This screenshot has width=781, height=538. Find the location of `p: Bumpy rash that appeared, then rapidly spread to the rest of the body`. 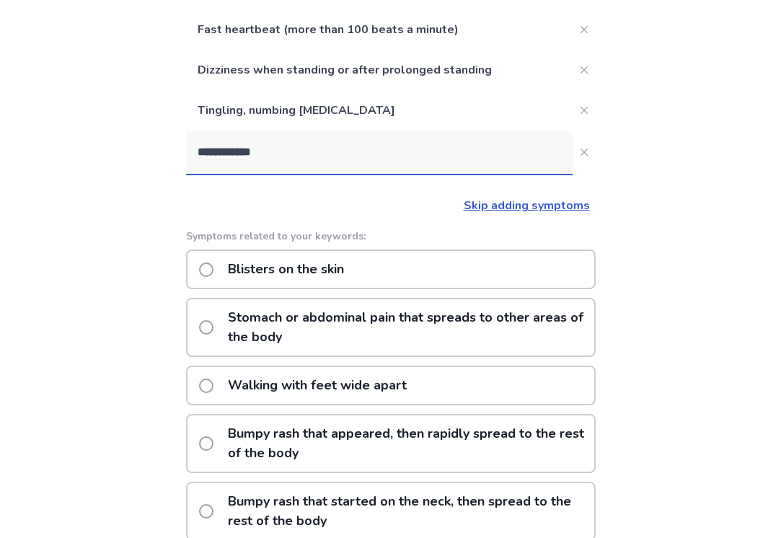

p: Bumpy rash that appeared, then rapidly spread to the rest of the body is located at coordinates (407, 444).